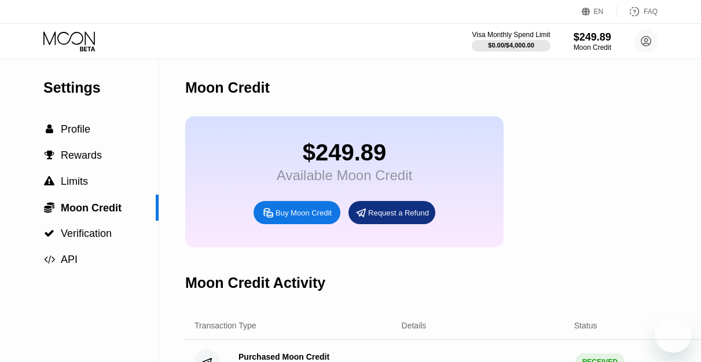 This screenshot has width=701, height=362. I want to click on div: $249.89Moon Credit, so click(593, 41).